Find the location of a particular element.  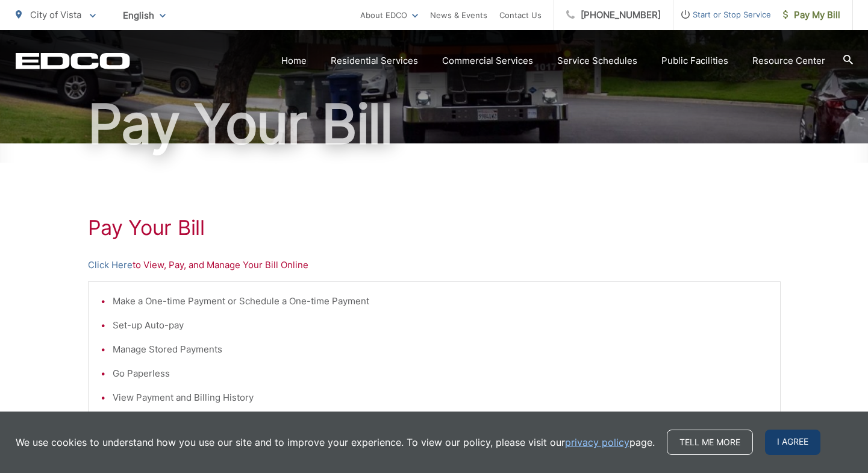

li: Make a One-time Payment or Schedule a One-time Payment is located at coordinates (440, 301).